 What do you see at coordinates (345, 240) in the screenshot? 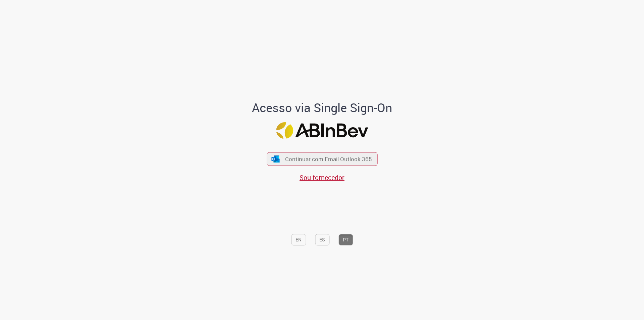
I see `button: PT` at bounding box center [345, 240].